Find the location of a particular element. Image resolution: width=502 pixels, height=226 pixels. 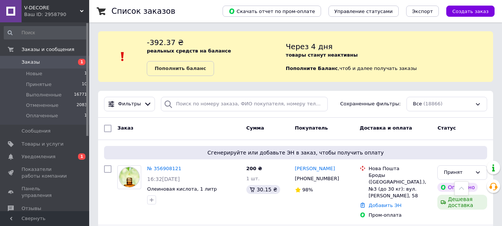

span: 200 ₴ is located at coordinates (254, 168).